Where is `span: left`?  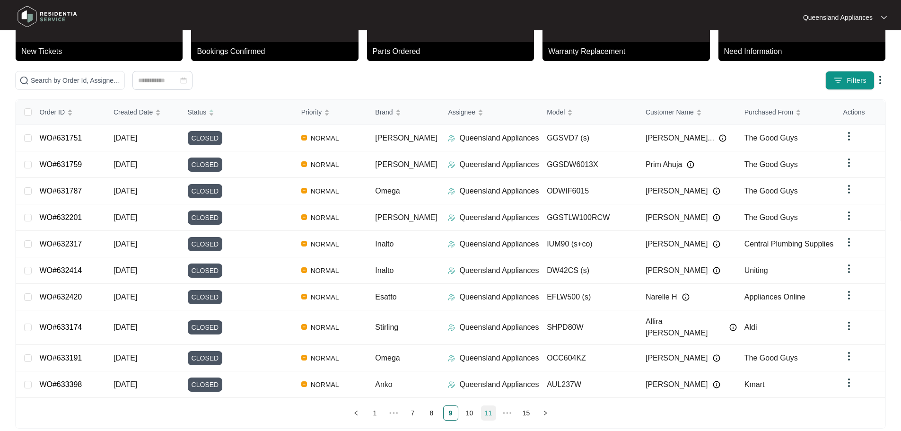
span: left is located at coordinates (356, 413).